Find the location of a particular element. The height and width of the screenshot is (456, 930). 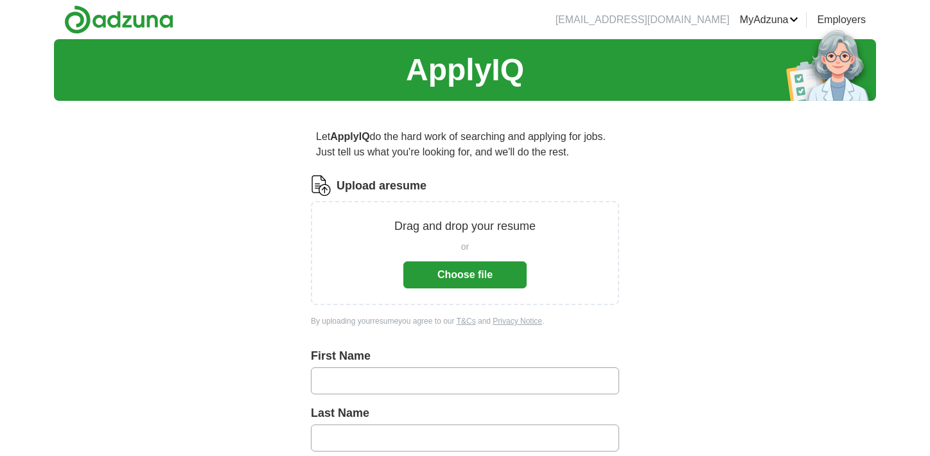

label: First Name is located at coordinates (465, 356).